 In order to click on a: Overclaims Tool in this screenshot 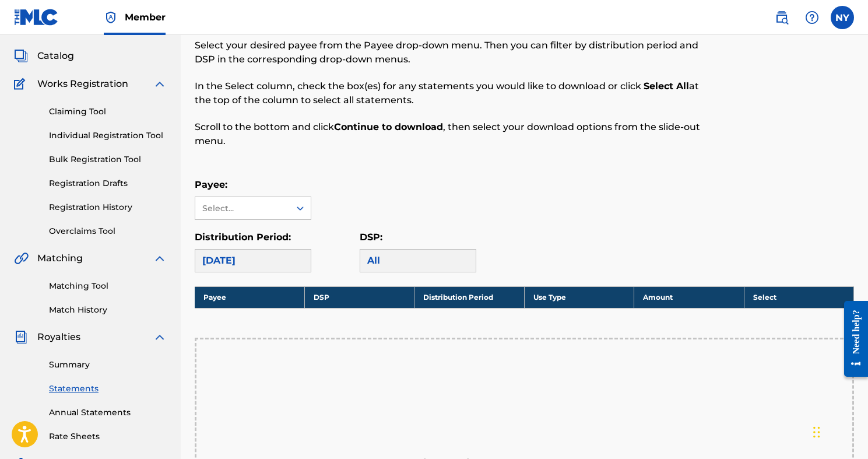, I will do `click(108, 231)`.